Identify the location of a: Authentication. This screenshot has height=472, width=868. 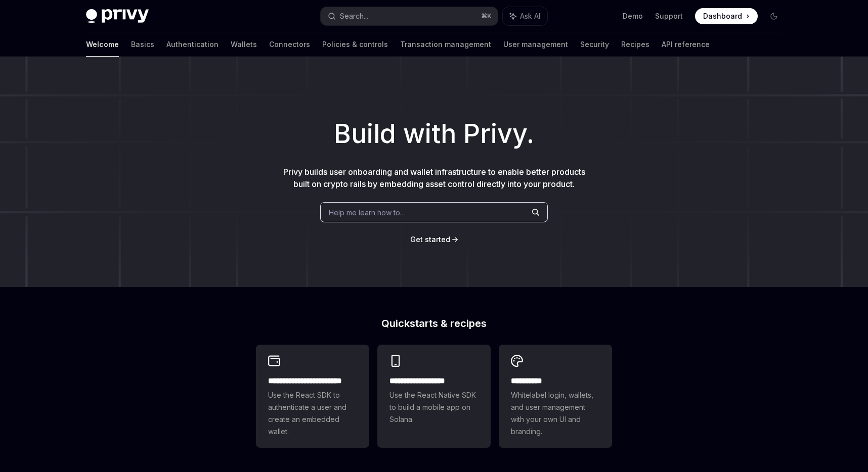
(192, 44).